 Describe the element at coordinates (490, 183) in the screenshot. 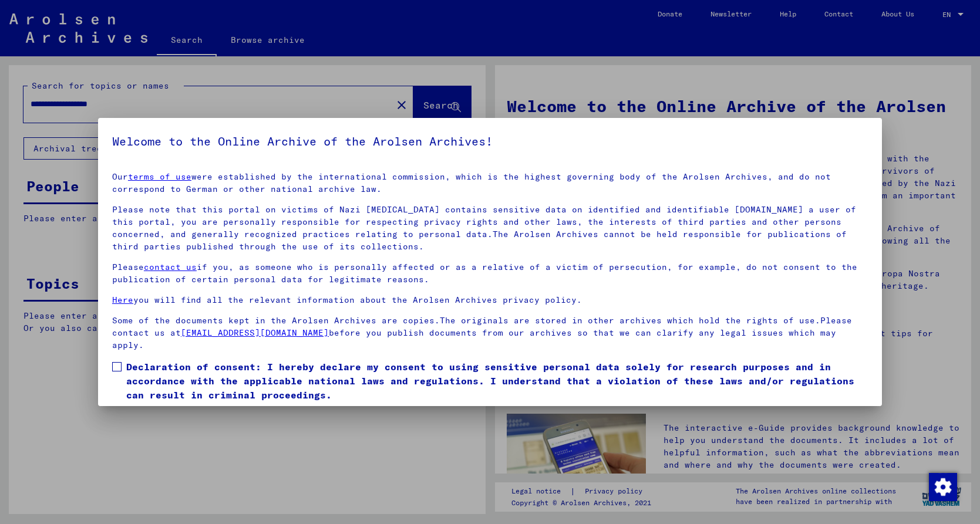

I see `p: Our were established by the international commission, which is the highest governing body of the ...` at that location.